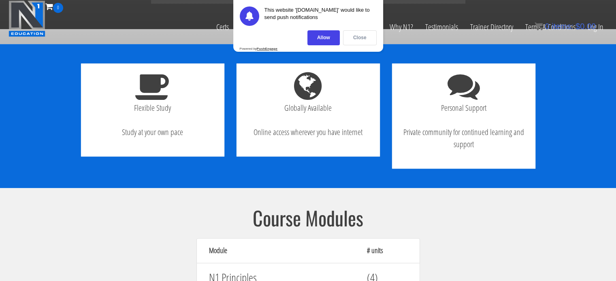 Image resolution: width=616 pixels, height=281 pixels. What do you see at coordinates (153, 108) in the screenshot?
I see `p: Flexible Study` at bounding box center [153, 108].